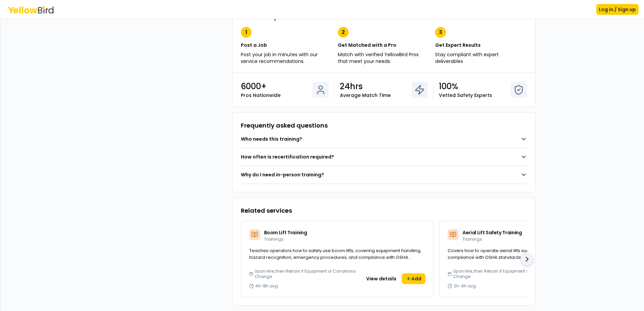  I want to click on p: Vetted Safety Experts, so click(466, 95).